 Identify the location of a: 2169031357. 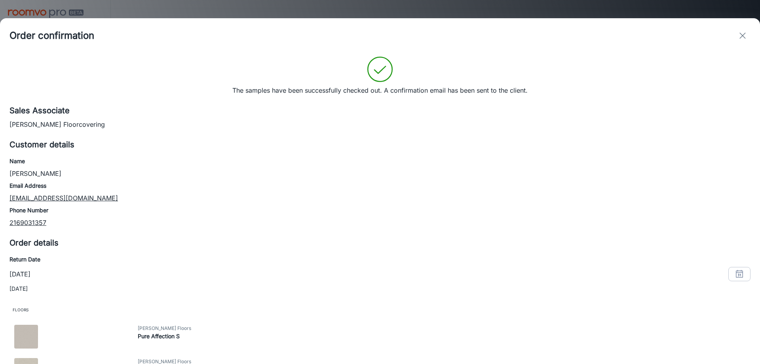
(28, 222).